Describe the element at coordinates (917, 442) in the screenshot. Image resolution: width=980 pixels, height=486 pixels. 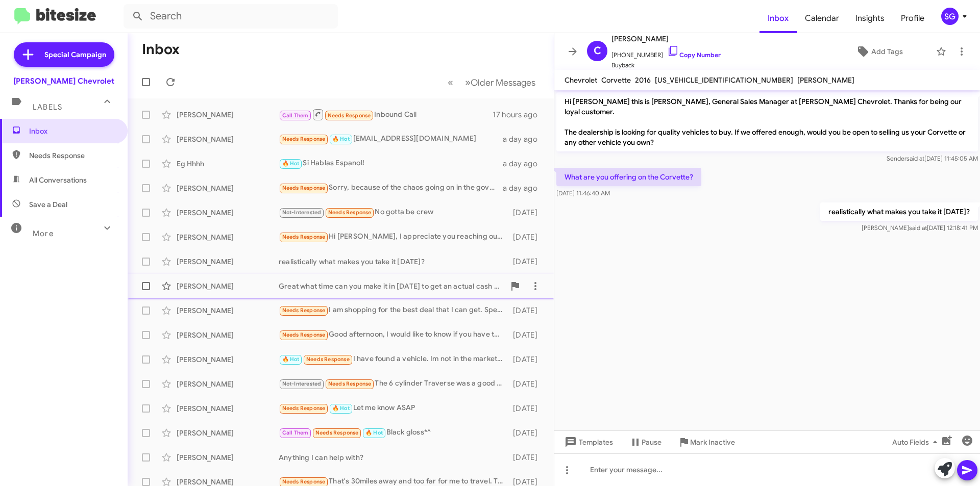
I see `span: Auto Fields` at that location.